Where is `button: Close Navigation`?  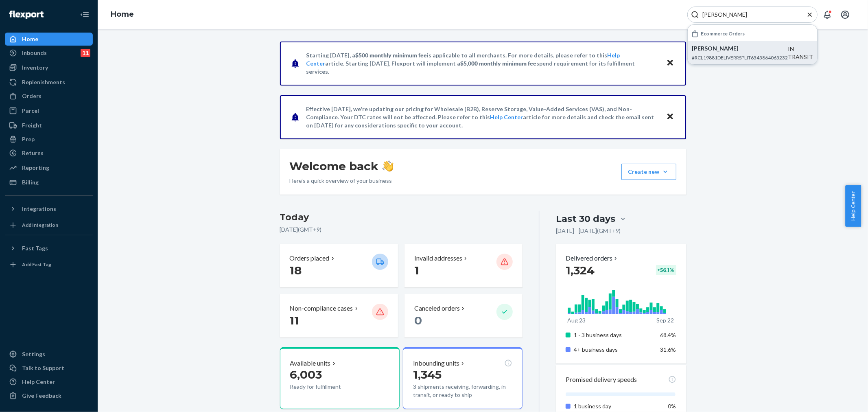
button: Close Navigation is located at coordinates (85, 15).